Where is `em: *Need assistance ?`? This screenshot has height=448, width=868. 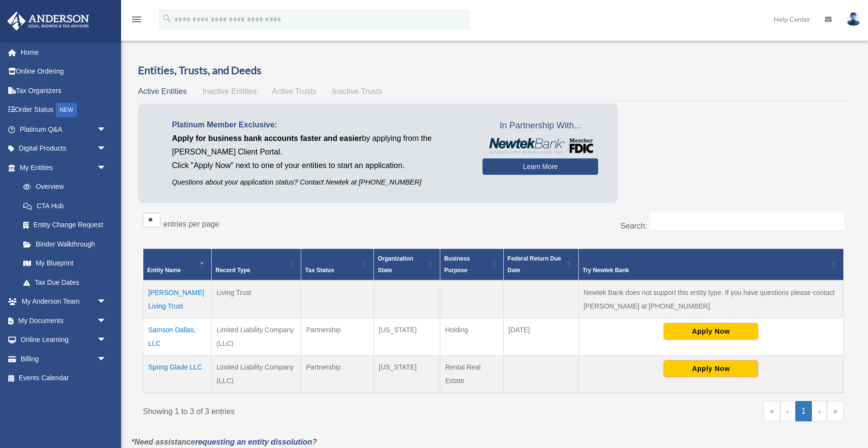
em: *Need assistance ? is located at coordinates (224, 442).